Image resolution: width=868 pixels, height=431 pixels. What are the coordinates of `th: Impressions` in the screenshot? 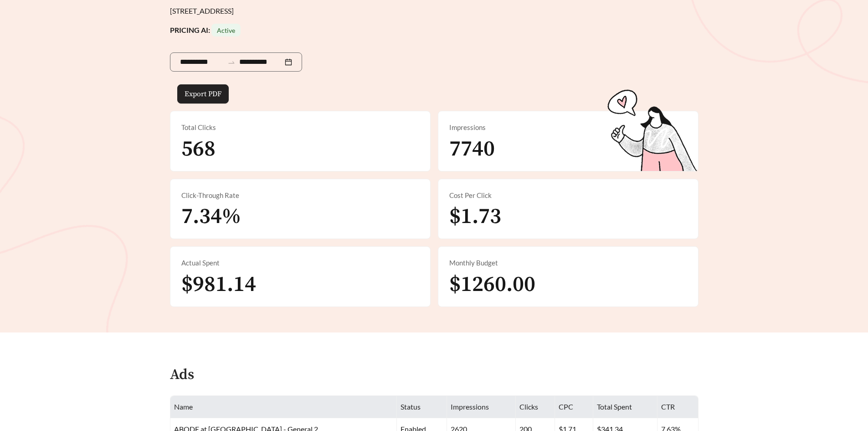 It's located at (481, 406).